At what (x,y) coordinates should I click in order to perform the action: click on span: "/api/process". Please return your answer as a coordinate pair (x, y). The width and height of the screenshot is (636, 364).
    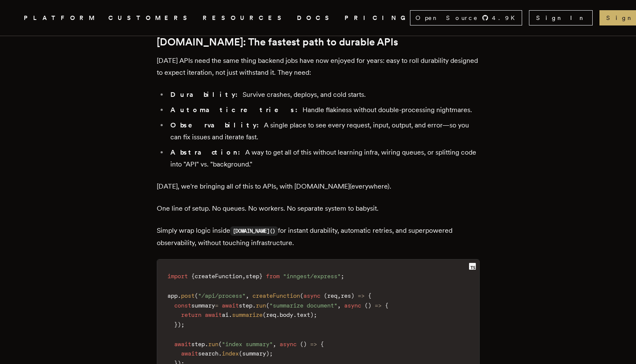
    Looking at the image, I should click on (222, 296).